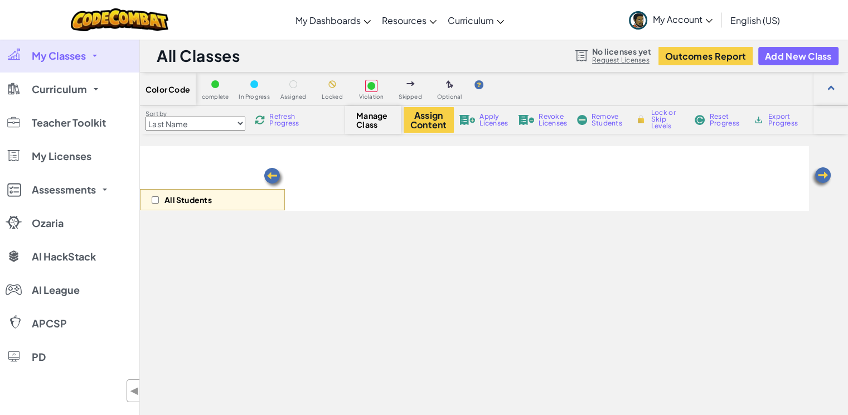 The width and height of the screenshot is (848, 415). Describe the element at coordinates (328, 20) in the screenshot. I see `span: My Dashboards` at that location.